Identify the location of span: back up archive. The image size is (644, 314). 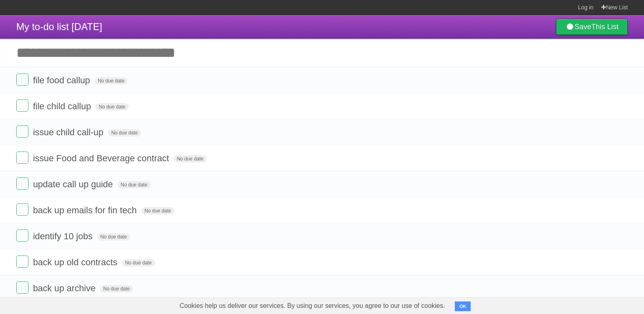
(65, 288).